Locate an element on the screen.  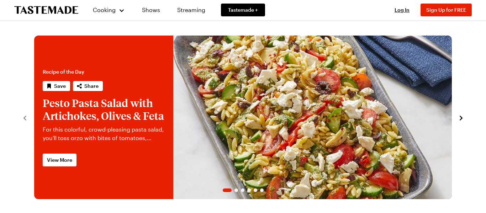
span: Save is located at coordinates (60, 86).